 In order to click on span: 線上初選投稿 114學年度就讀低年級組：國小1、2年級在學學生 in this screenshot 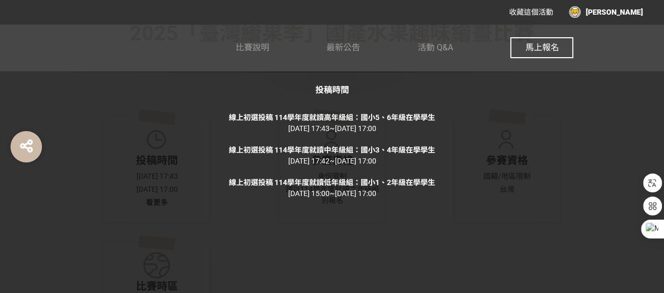, I will do `click(332, 183)`.